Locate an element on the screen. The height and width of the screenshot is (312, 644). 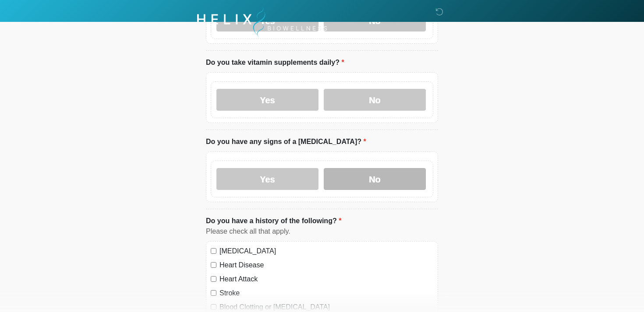
label: Do you take vitamin supplements daily? is located at coordinates (275, 63).